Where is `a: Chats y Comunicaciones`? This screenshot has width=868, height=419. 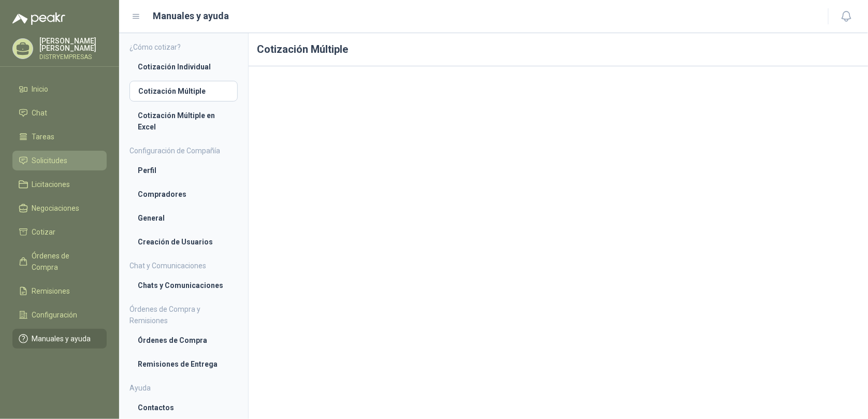
a: Chats y Comunicaciones is located at coordinates (183, 285).